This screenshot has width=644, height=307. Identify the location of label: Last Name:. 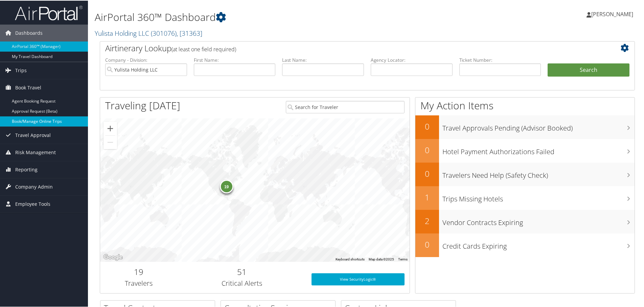
(323, 60).